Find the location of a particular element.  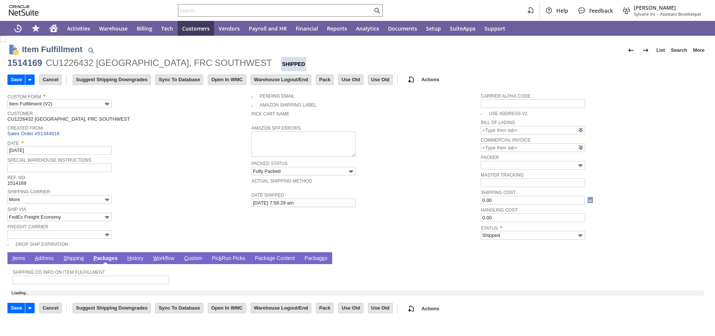

a: Payroll and HR is located at coordinates (268, 28).